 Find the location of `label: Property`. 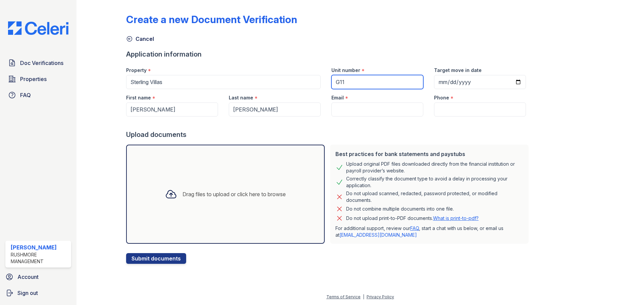

label: Property is located at coordinates (136, 70).